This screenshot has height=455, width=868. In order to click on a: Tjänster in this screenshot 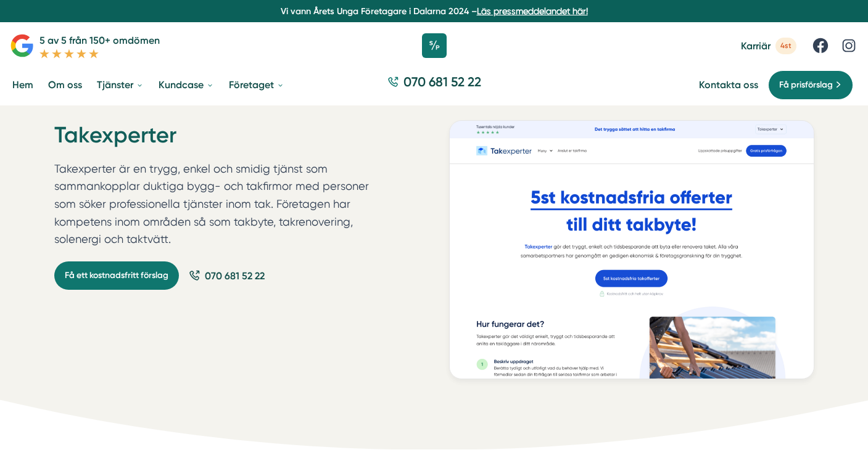, I will do `click(121, 85)`.